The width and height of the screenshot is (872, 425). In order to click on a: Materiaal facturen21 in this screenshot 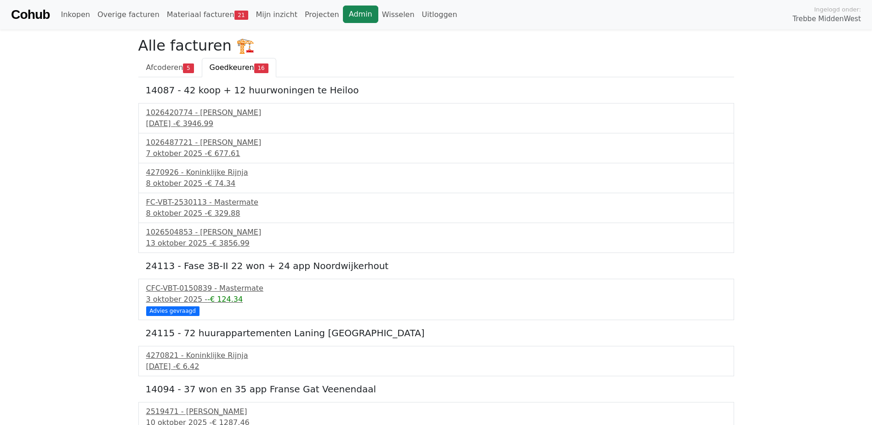, I will do `click(208, 15)`.